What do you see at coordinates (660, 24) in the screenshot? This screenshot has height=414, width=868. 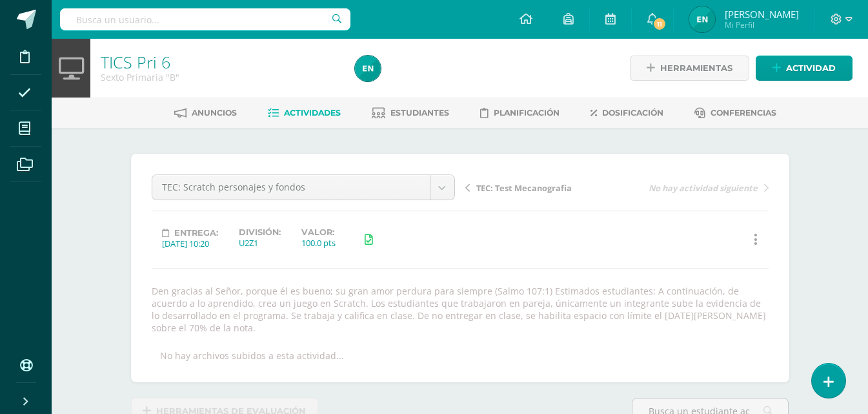 I see `span: 11` at bounding box center [660, 24].